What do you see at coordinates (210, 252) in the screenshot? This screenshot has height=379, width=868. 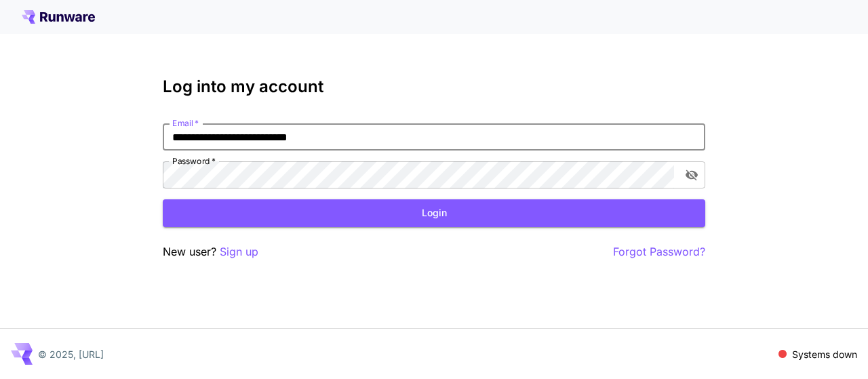 I see `p: New user?` at bounding box center [210, 252].